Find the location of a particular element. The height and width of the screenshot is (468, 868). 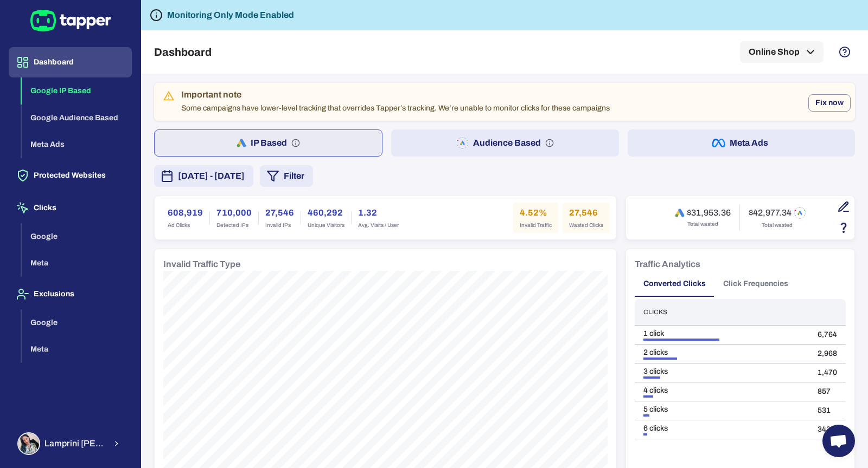

span: Wasted Clicks is located at coordinates (586, 225).